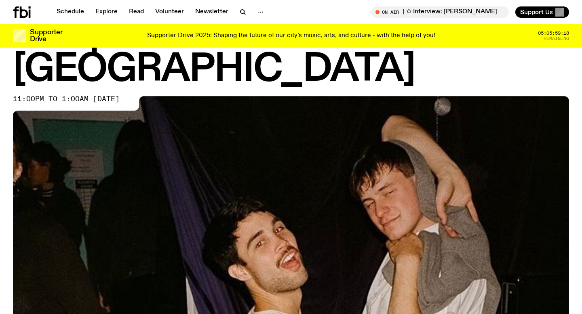 The image size is (582, 314). Describe the element at coordinates (536, 12) in the screenshot. I see `span: Support Us` at that location.